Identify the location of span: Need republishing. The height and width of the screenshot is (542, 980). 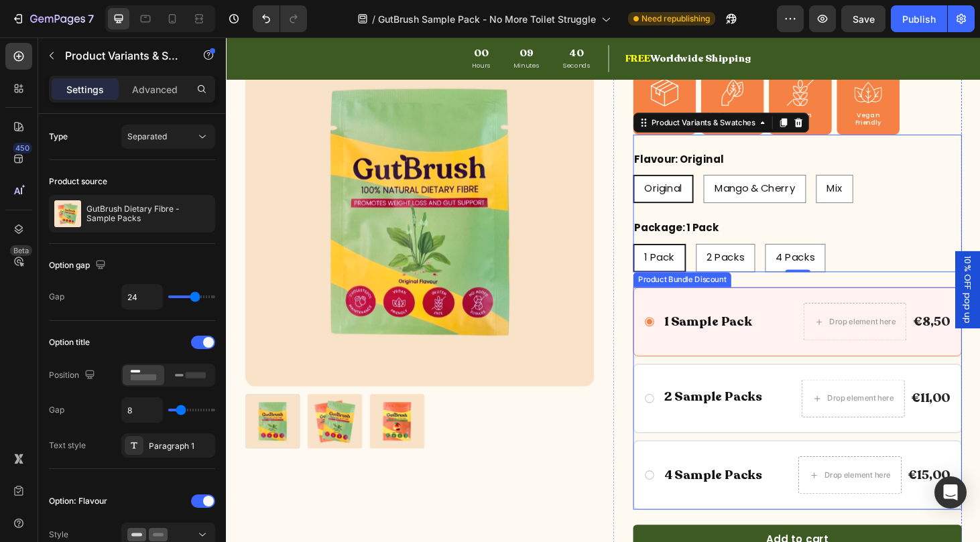
(675, 19).